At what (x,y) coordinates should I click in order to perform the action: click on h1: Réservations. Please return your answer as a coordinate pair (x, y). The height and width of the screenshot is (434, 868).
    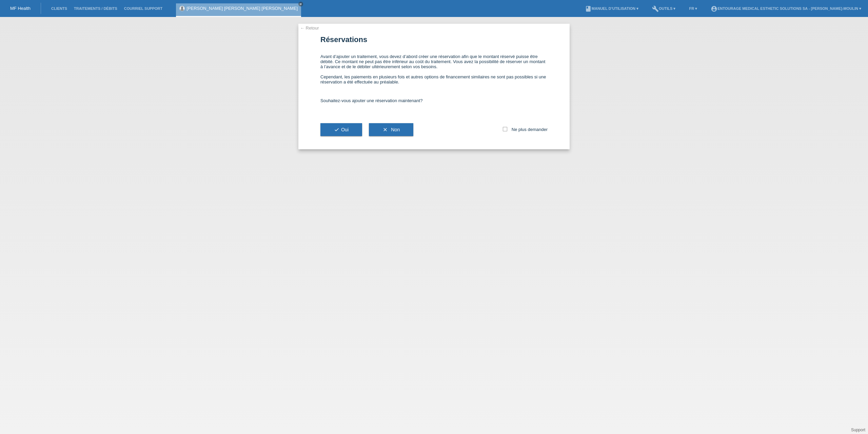
    Looking at the image, I should click on (434, 39).